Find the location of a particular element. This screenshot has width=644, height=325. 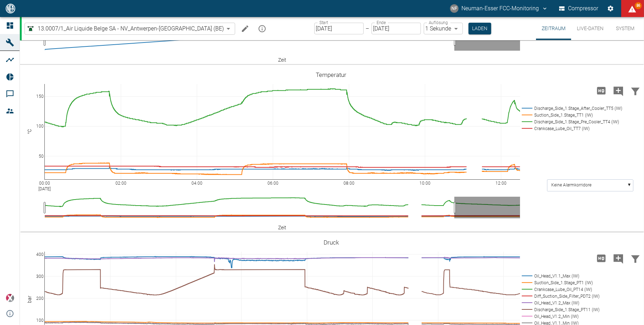

label: Auflösung is located at coordinates (439, 23).